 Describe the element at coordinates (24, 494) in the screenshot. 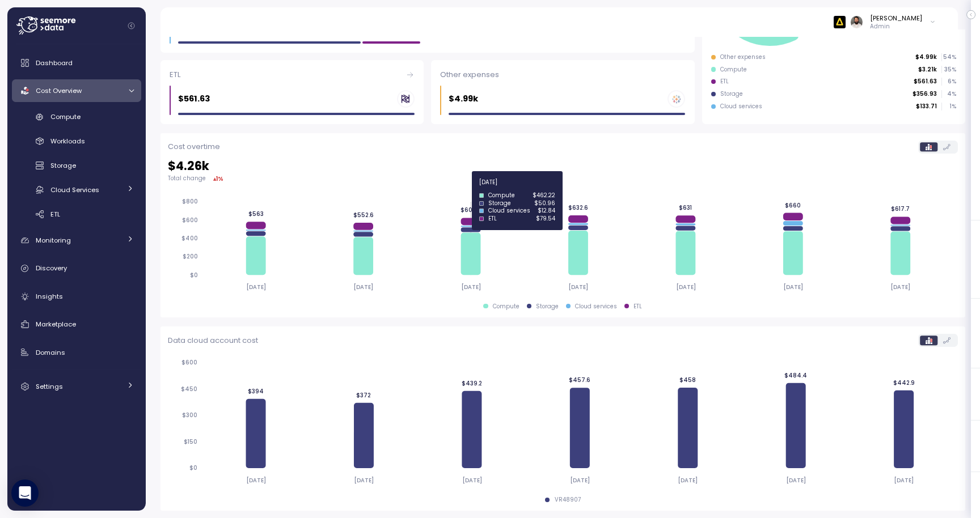

I see `div: Open Intercom Messenger` at that location.